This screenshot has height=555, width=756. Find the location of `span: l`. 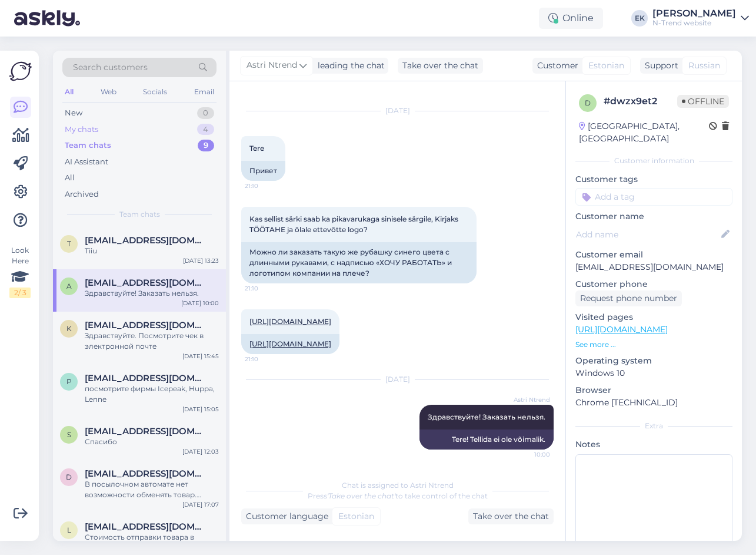

span: l is located at coordinates (69, 529).